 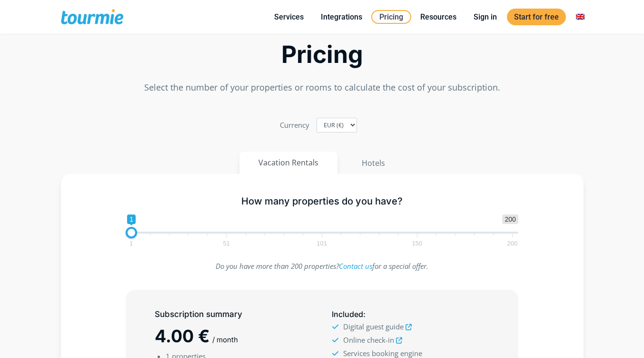 What do you see at coordinates (485, 17) in the screenshot?
I see `a: Sign in` at bounding box center [485, 17].